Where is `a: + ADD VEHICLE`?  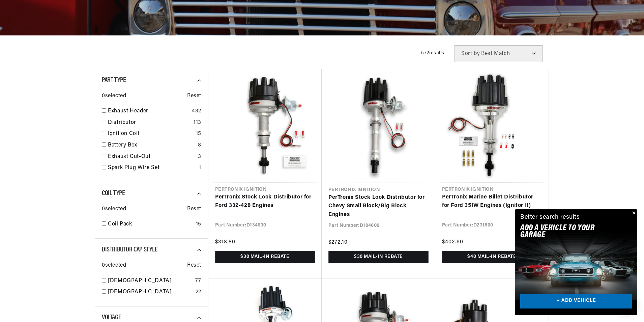 a: + ADD VEHICLE is located at coordinates (576, 301).